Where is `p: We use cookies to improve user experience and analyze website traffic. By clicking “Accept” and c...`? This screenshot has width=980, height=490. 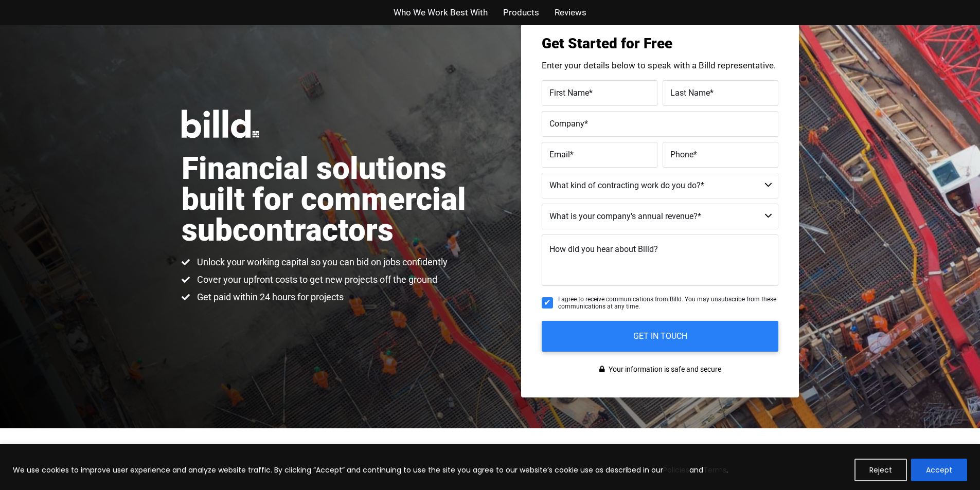
p: We use cookies to improve user experience and analyze website traffic. By clicking “Accept” and c... is located at coordinates (371, 470).